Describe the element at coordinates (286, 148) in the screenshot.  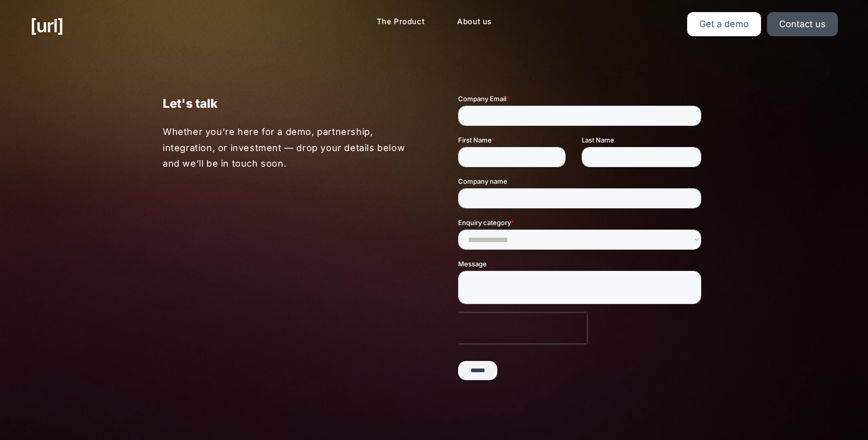
I see `p: Whether you’re here for a demo, partnership, integration, or investment — drop your details below...` at that location.